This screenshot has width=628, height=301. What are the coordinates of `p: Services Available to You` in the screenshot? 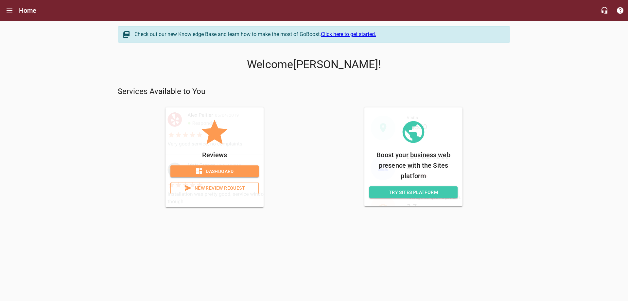 It's located at (314, 92).